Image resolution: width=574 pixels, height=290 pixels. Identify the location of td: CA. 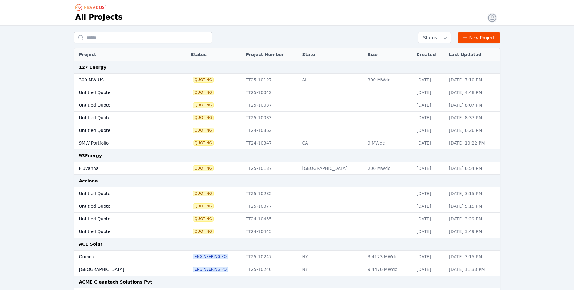
(331, 143).